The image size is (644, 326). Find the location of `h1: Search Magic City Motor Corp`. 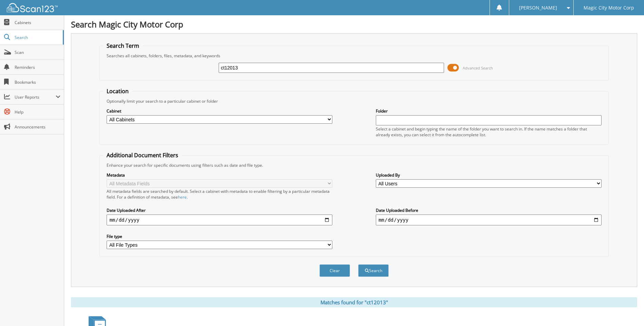

h1: Search Magic City Motor Corp is located at coordinates (354, 24).